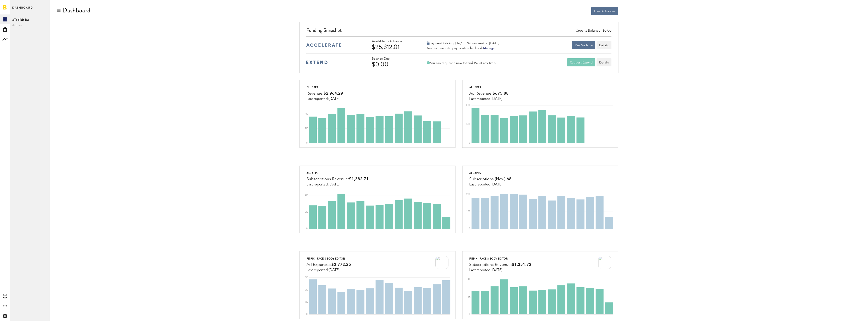  I want to click on span: eToolkit Inc, so click(29, 20).